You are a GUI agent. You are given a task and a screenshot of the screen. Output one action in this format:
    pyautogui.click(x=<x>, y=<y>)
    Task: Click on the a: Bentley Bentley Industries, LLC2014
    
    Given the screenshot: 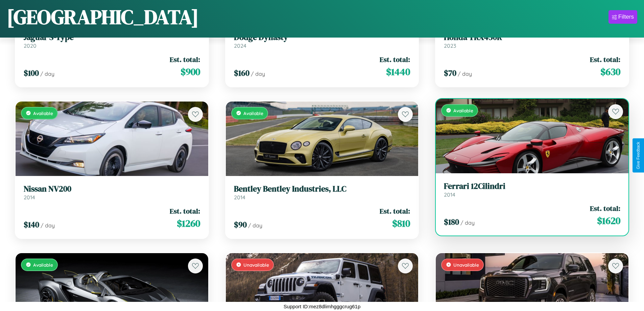 What is the action you would take?
    pyautogui.click(x=322, y=192)
    